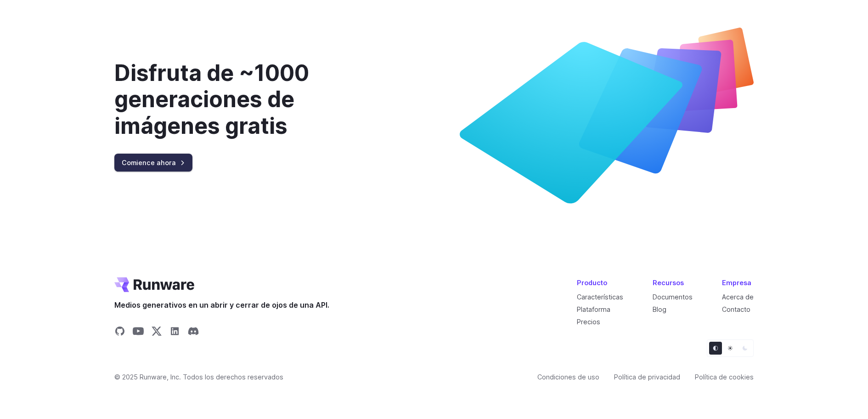 The width and height of the screenshot is (868, 419). What do you see at coordinates (730, 348) in the screenshot?
I see `ul: Selector de temas` at bounding box center [730, 348].